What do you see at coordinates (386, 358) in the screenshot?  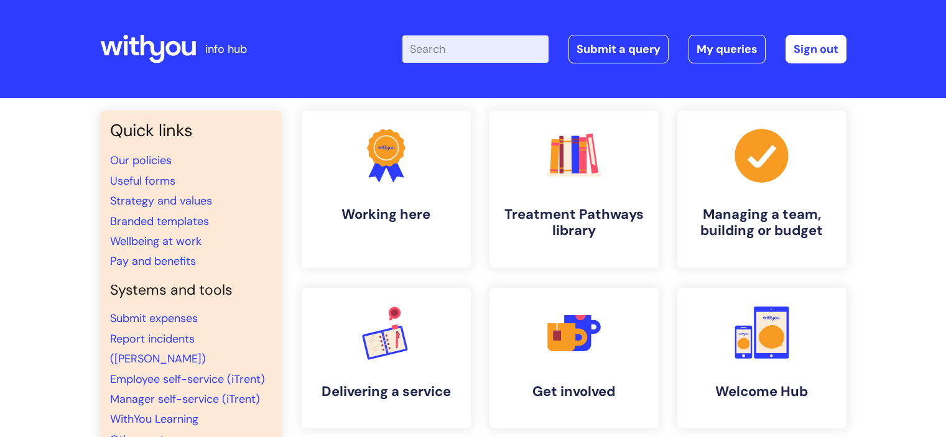 I see `a: Delivering a service` at bounding box center [386, 358].